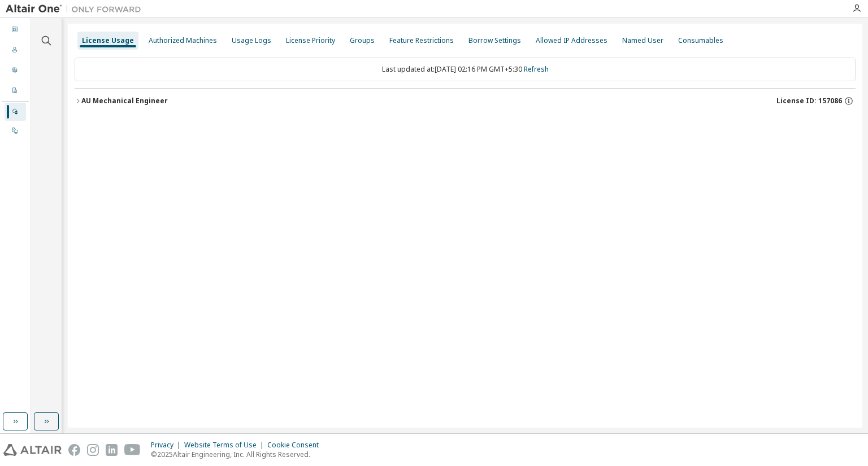 This screenshot has width=868, height=466. I want to click on span: License ID: 157086, so click(809, 101).